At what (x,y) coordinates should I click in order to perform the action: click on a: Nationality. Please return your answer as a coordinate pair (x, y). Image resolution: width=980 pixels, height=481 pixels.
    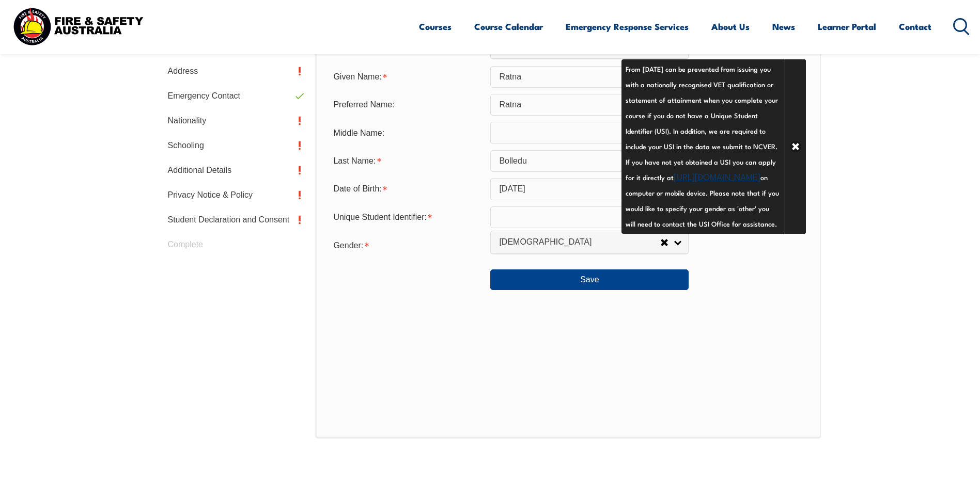
    Looking at the image, I should click on (235, 121).